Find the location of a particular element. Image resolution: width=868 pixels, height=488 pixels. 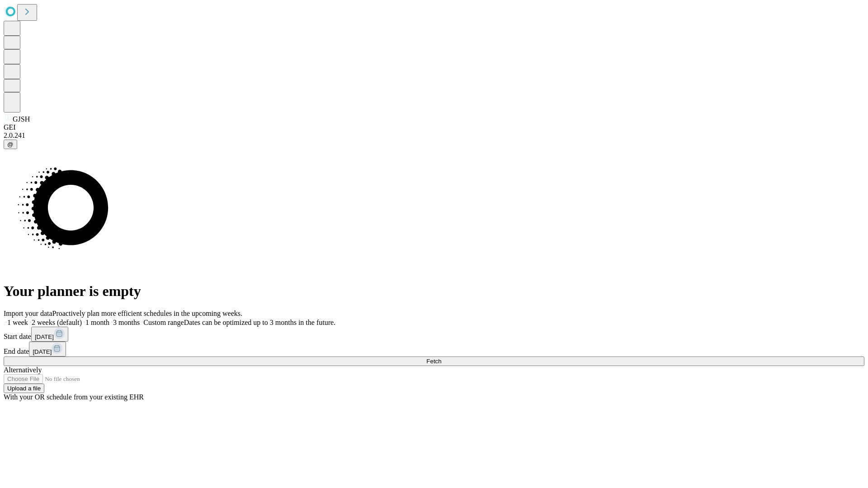

div: GEI is located at coordinates (434, 128).